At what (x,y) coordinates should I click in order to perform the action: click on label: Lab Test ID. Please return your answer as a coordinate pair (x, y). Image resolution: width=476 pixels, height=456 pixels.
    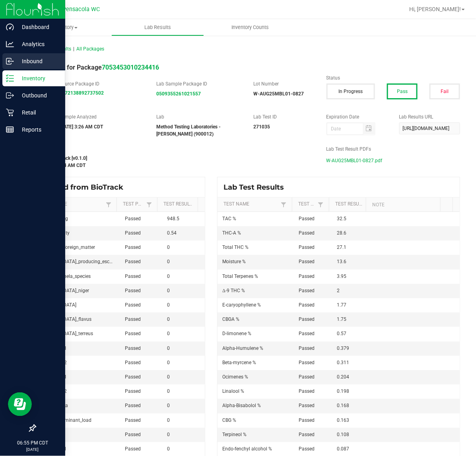
    Looking at the image, I should click on (283, 117).